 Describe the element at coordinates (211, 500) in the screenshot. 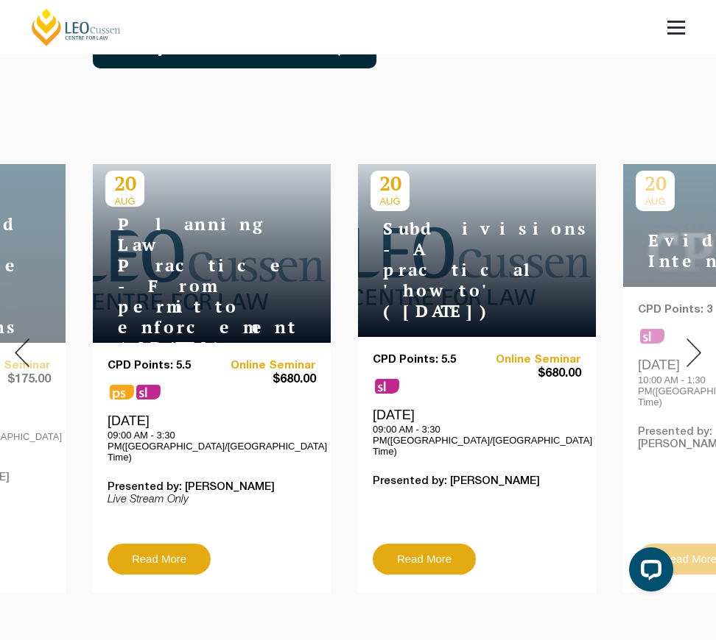

I see `p: Live Stream Only` at that location.